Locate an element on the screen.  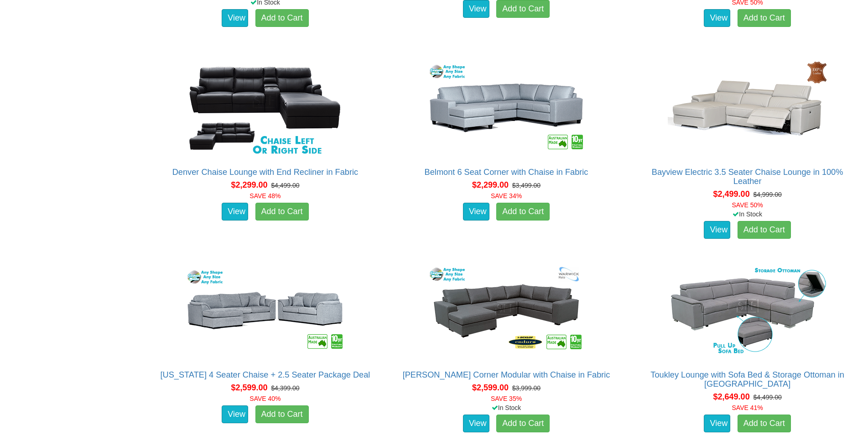
span: $2,499.00 is located at coordinates (732, 194).